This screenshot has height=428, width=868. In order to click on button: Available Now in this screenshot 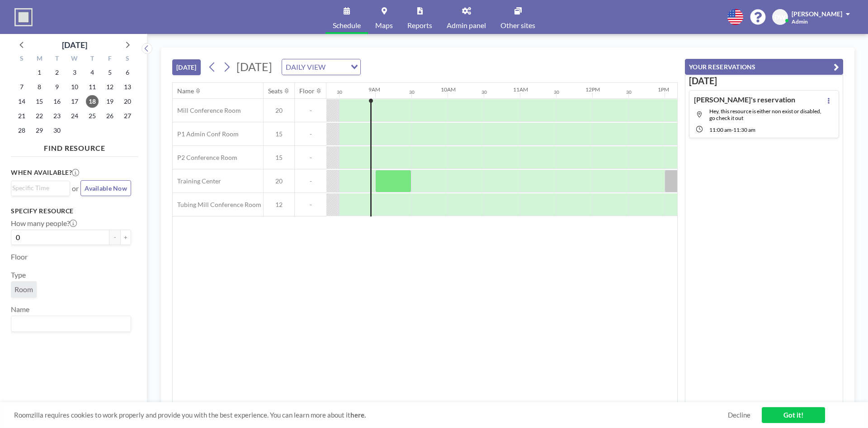, I will do `click(106, 188)`.